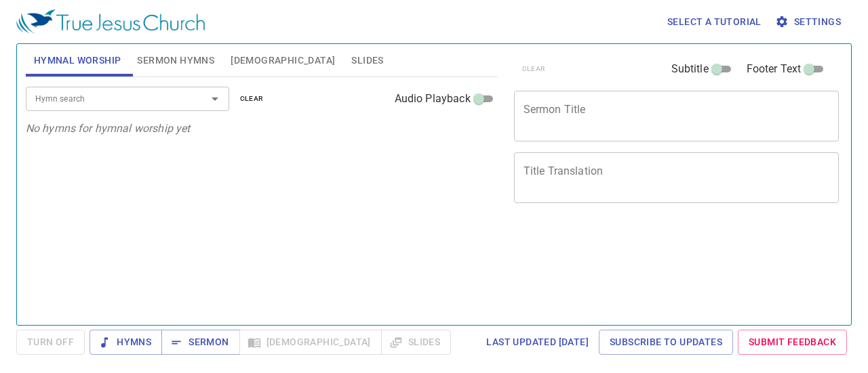 The image size is (868, 373). What do you see at coordinates (215, 99) in the screenshot?
I see `button: Open` at bounding box center [215, 99].